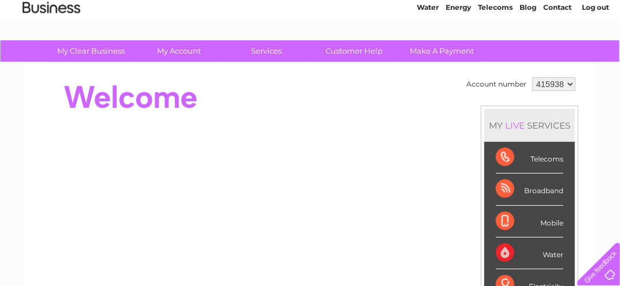  I want to click on a: Energy, so click(458, 53).